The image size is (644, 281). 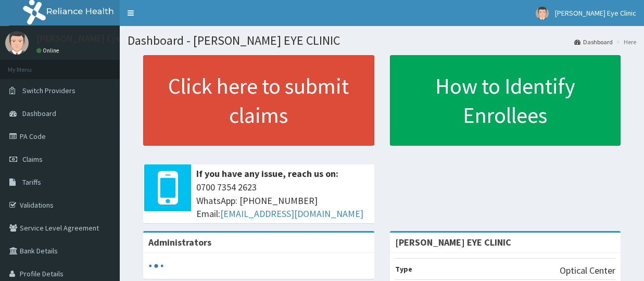 What do you see at coordinates (259, 100) in the screenshot?
I see `a: Click here to submit claims` at bounding box center [259, 100].